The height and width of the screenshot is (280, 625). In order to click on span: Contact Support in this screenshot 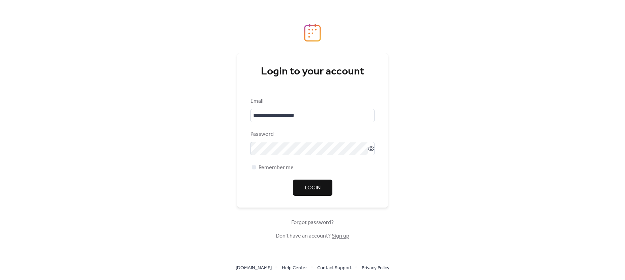, I will do `click(334, 268)`.